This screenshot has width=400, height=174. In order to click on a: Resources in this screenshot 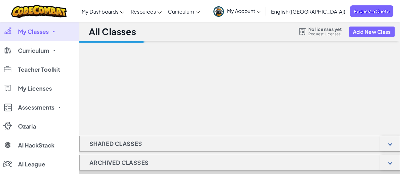, I will do `click(146, 11)`.